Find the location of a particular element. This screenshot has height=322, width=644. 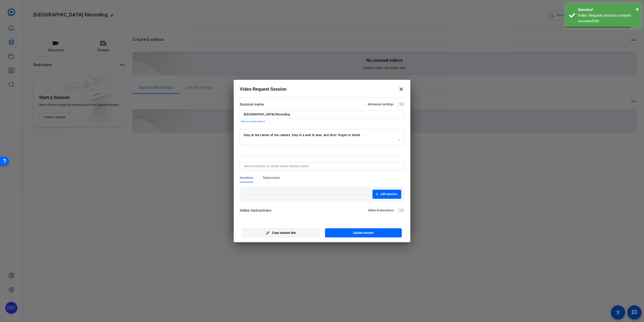

input: Enter Session Name is located at coordinates (322, 115).